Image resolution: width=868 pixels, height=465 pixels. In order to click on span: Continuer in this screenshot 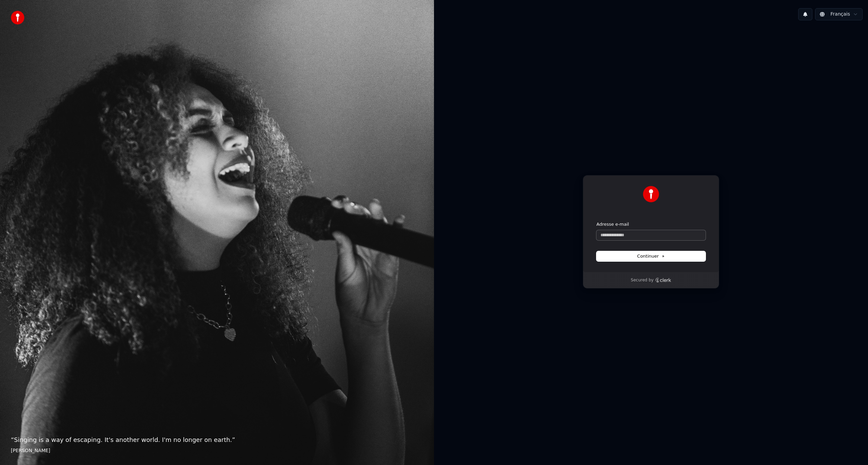, I will do `click(651, 256)`.